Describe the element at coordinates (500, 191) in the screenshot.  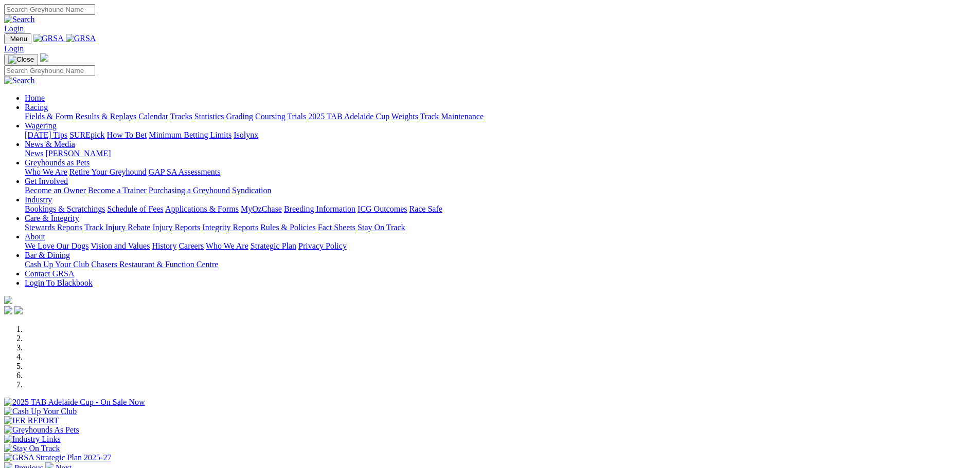
I see `div: Get Involved` at that location.